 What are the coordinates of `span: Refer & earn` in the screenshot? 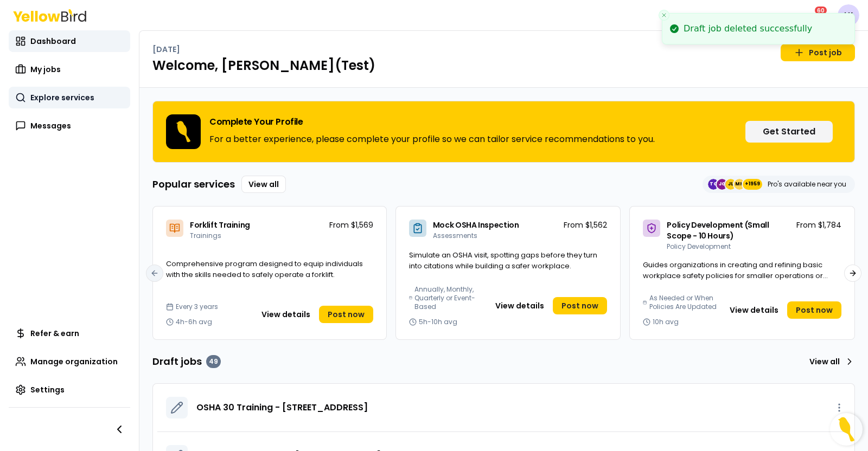 It's located at (55, 333).